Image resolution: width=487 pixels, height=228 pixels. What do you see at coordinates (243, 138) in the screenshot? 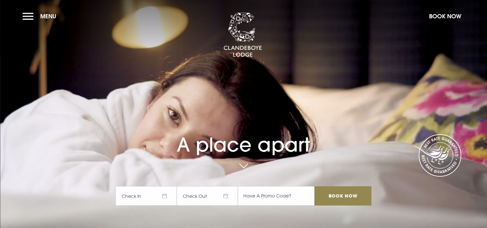
I see `h1: A place apart` at bounding box center [243, 138].